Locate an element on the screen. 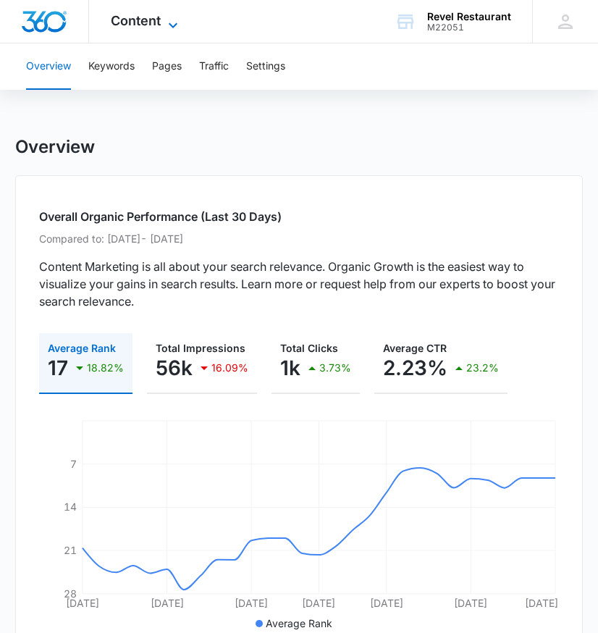 This screenshot has width=598, height=633. tspan: 28 is located at coordinates (70, 593).